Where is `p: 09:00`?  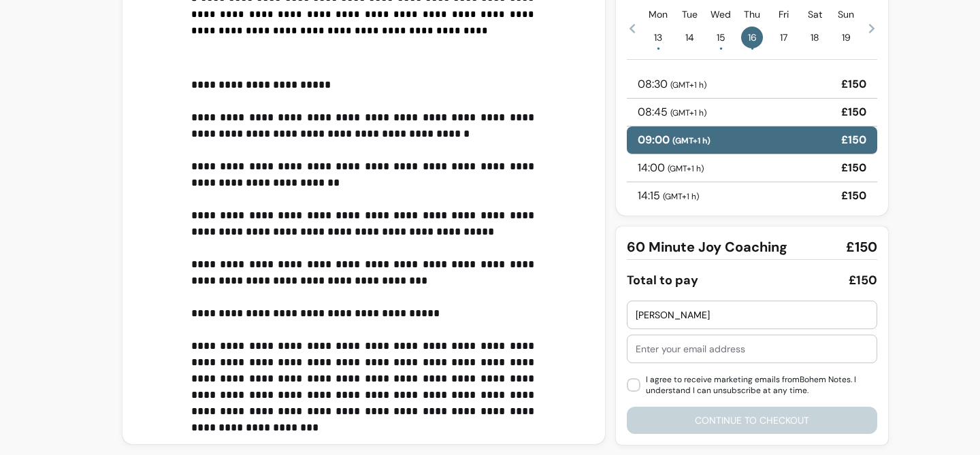 p: 09:00 is located at coordinates (674, 140).